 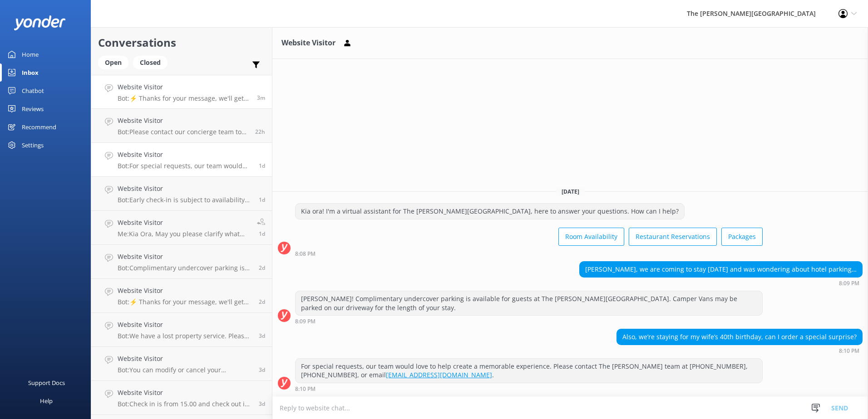 I want to click on div: Settings, so click(x=33, y=145).